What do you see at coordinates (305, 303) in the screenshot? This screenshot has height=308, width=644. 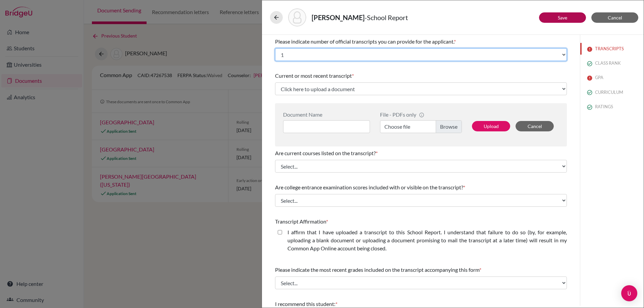 I see `span: I recommend this student:` at bounding box center [305, 303].